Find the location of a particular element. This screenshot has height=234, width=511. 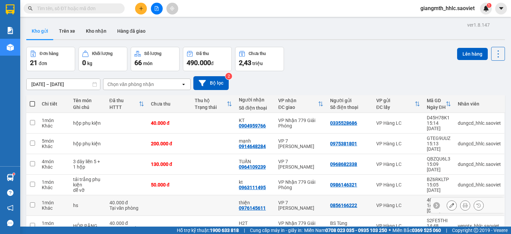

span: 21 is located at coordinates (34, 63).